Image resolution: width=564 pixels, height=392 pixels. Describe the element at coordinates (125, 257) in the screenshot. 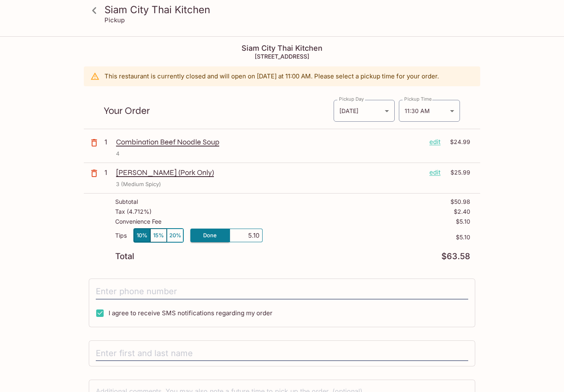

I see `p: Total` at that location.